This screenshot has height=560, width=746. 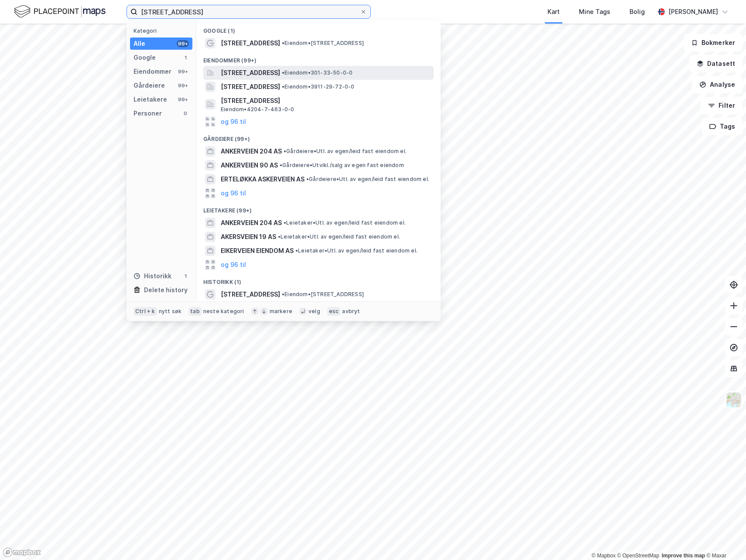 I want to click on img: Z, so click(x=734, y=400).